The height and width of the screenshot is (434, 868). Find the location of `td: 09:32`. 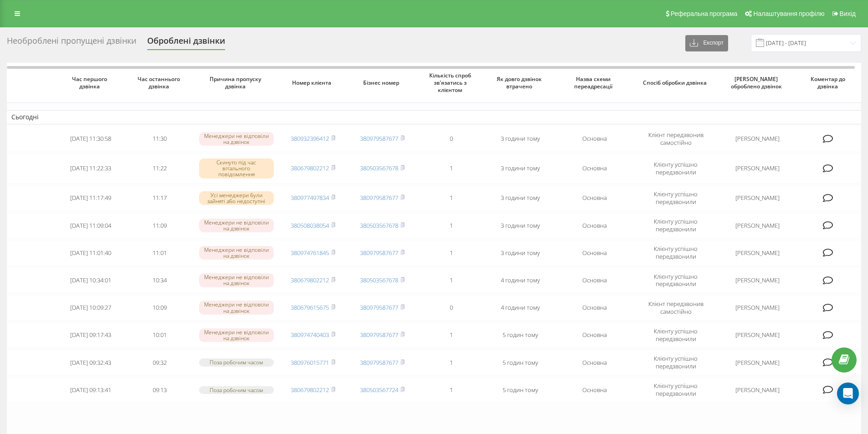

td: 09:32 is located at coordinates (160, 363).